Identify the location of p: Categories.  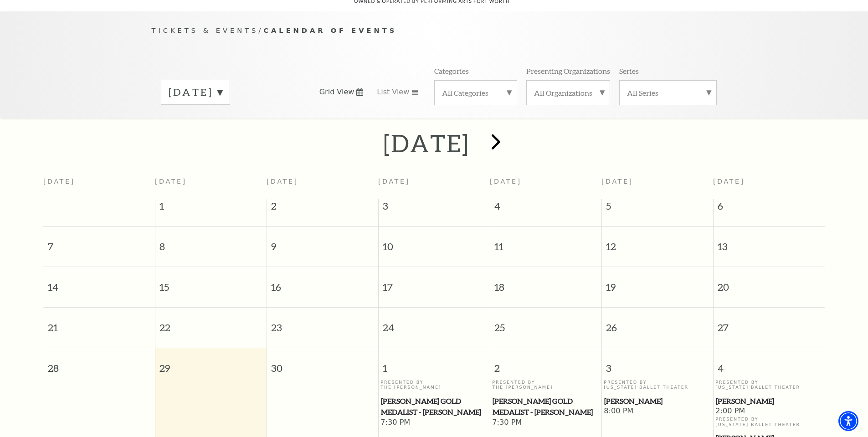
(451, 71).